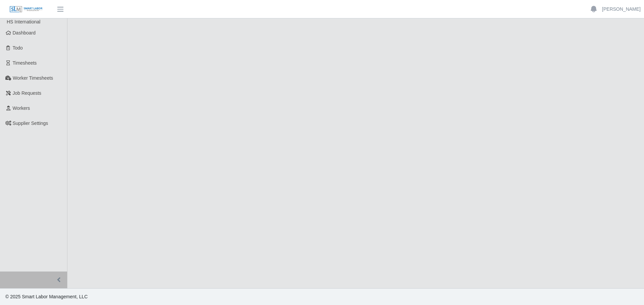 The width and height of the screenshot is (644, 305). I want to click on span: © 2025 Smart Labor Management, LLC, so click(46, 297).